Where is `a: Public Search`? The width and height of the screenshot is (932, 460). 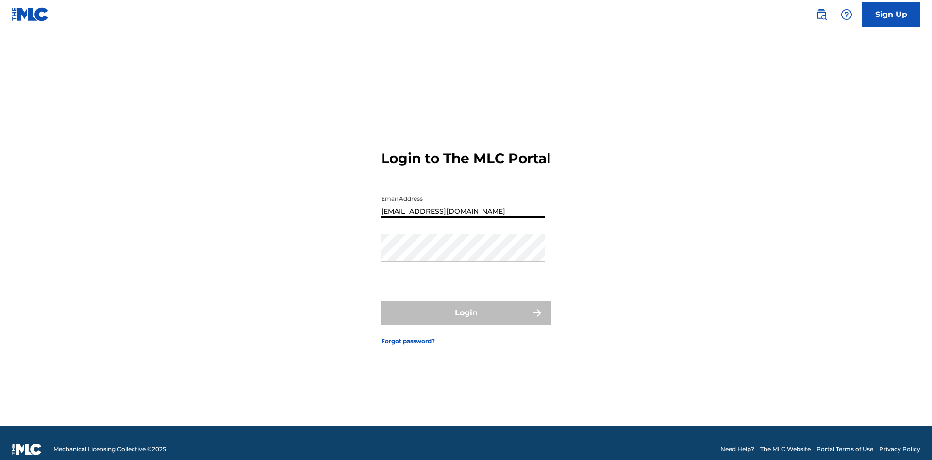 a: Public Search is located at coordinates (822, 15).